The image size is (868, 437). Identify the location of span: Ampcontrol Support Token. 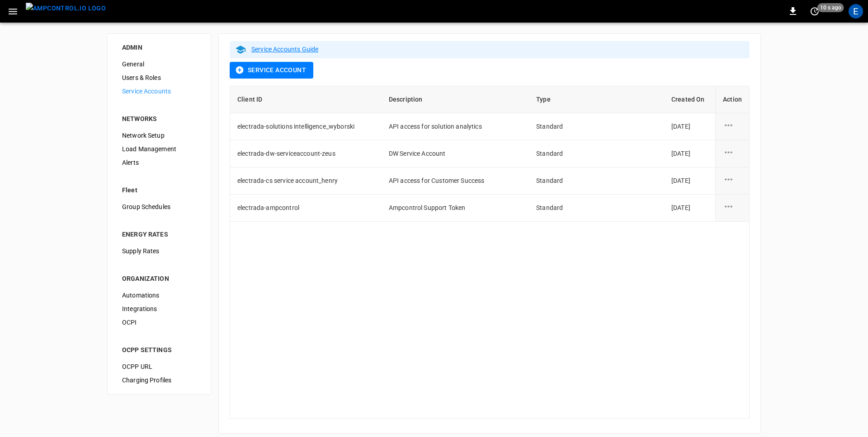
(427, 208).